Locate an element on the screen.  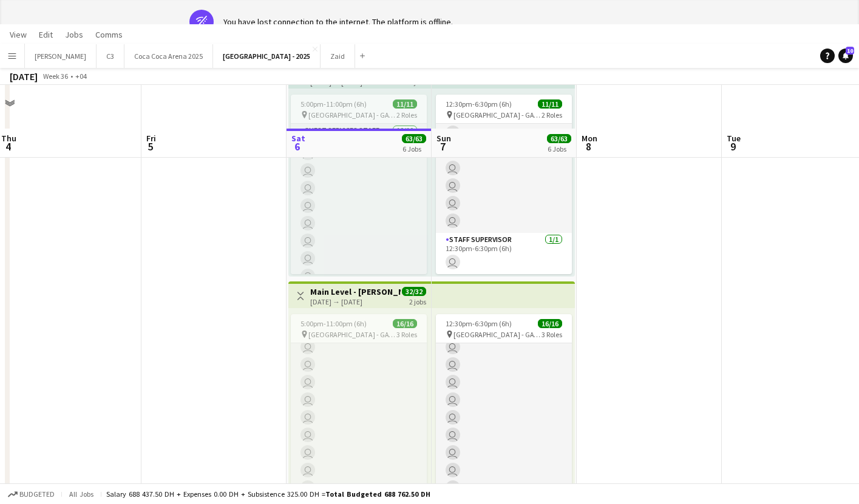
div: Salary 688 437.50 DH + Expenses 0.00 DH + Subsistence 325.00 DH = is located at coordinates (268, 494).